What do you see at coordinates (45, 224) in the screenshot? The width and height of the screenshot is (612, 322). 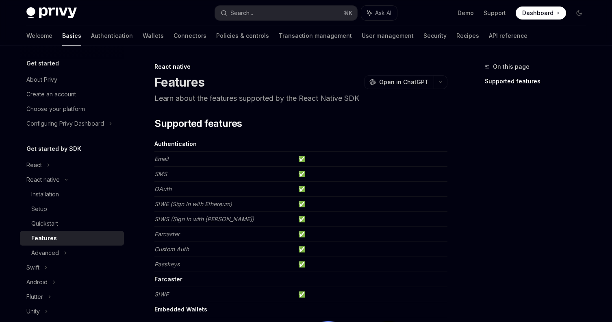 I see `div: Quickstart` at bounding box center [45, 224].